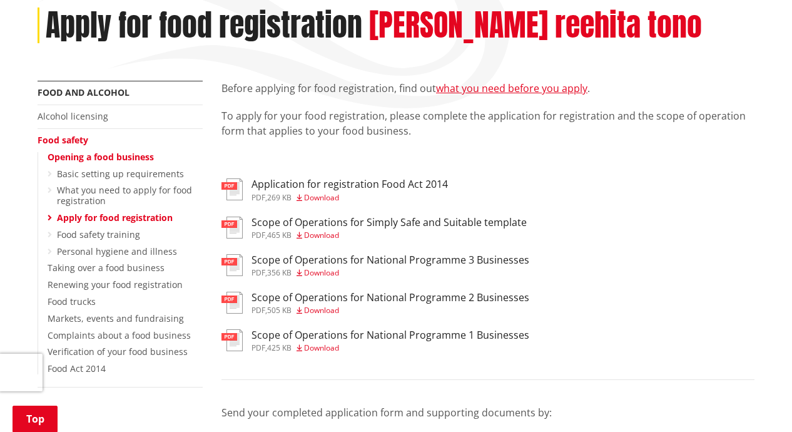 This screenshot has height=432, width=792. What do you see at coordinates (512, 88) in the screenshot?
I see `a: what you need before you apply` at bounding box center [512, 88].